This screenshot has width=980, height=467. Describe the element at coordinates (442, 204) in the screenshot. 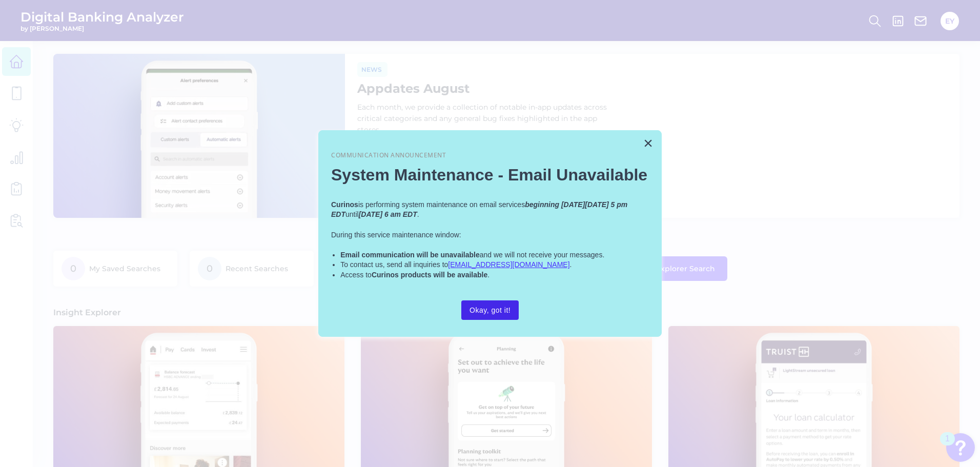

I see `span: is performing system maintenance on email services` at that location.